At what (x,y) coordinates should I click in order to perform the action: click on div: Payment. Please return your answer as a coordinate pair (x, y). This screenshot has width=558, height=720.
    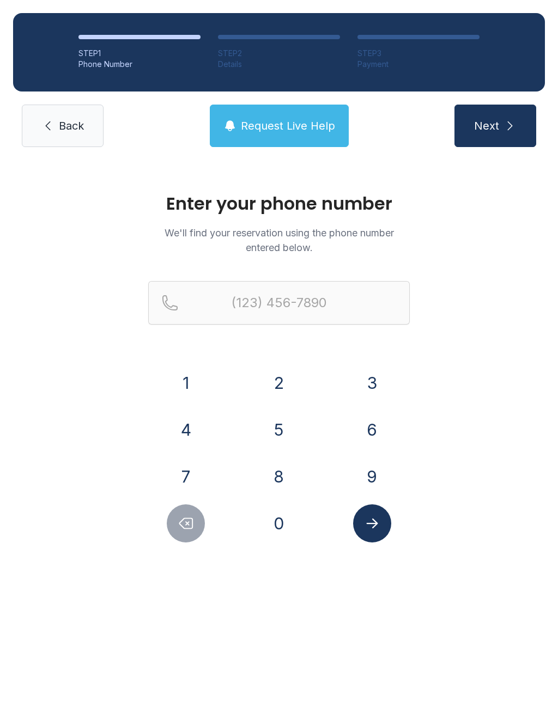
    Looking at the image, I should click on (418, 64).